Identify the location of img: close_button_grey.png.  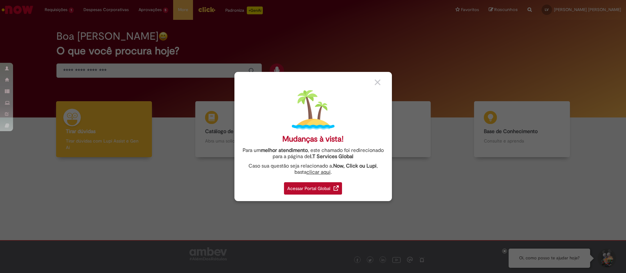
(377, 82).